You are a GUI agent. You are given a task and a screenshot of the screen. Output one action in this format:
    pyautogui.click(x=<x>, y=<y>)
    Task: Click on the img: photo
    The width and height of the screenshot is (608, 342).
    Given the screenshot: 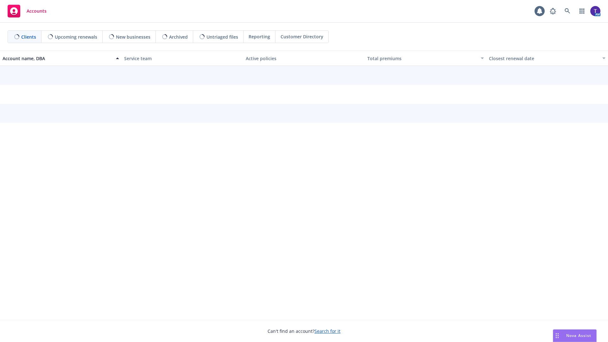 What is the action you would take?
    pyautogui.click(x=595, y=11)
    